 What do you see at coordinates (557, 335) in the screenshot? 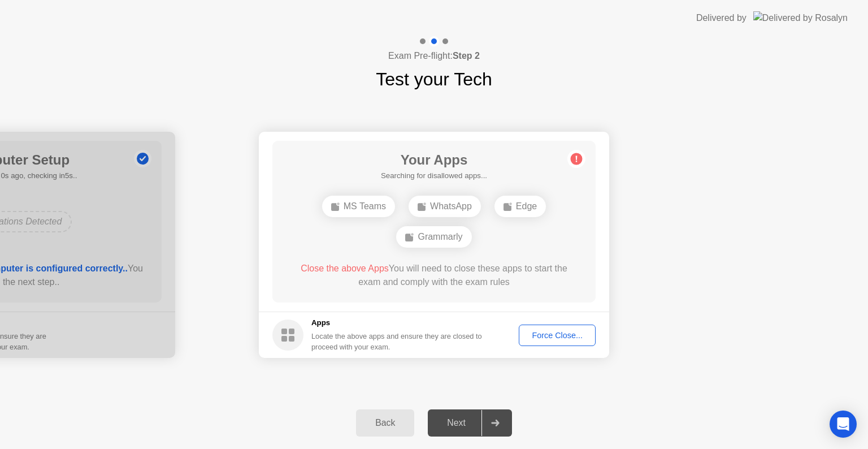
I see `div: Force Close...` at bounding box center [557, 335].